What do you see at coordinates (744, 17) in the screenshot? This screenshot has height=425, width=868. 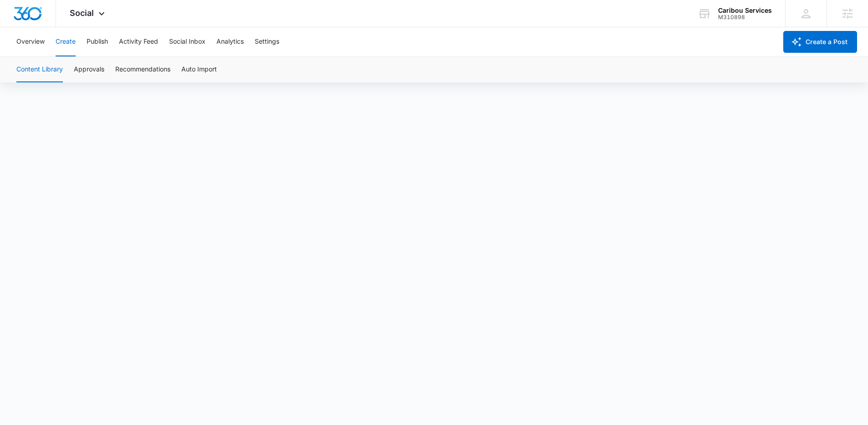 I see `div: account id` at bounding box center [744, 17].